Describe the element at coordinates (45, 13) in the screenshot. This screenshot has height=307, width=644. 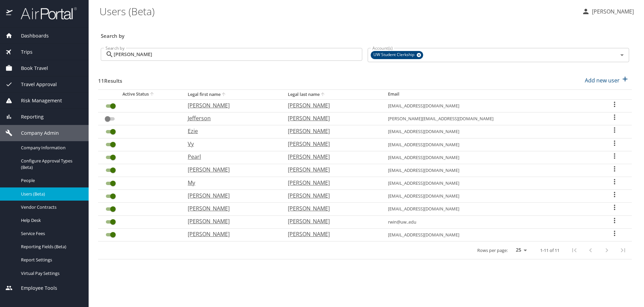
I see `img: airportal-logo.png` at that location.